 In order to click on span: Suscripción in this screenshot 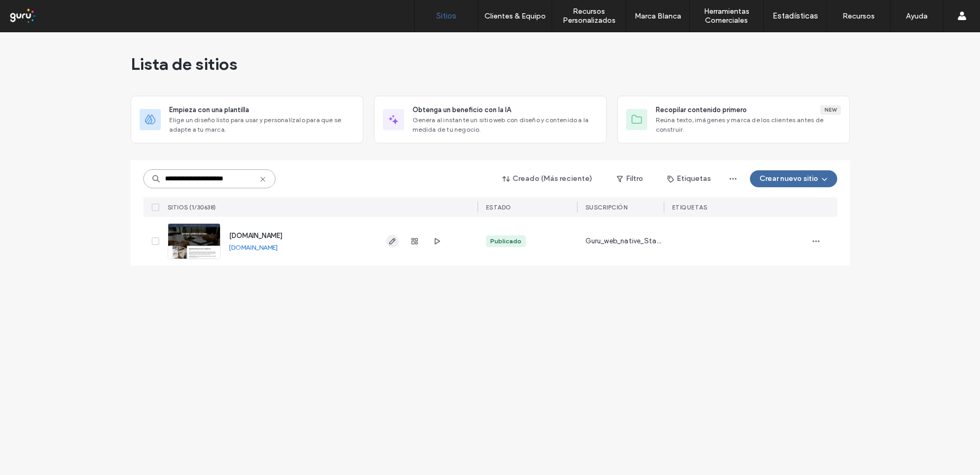, I will do `click(607, 208)`.